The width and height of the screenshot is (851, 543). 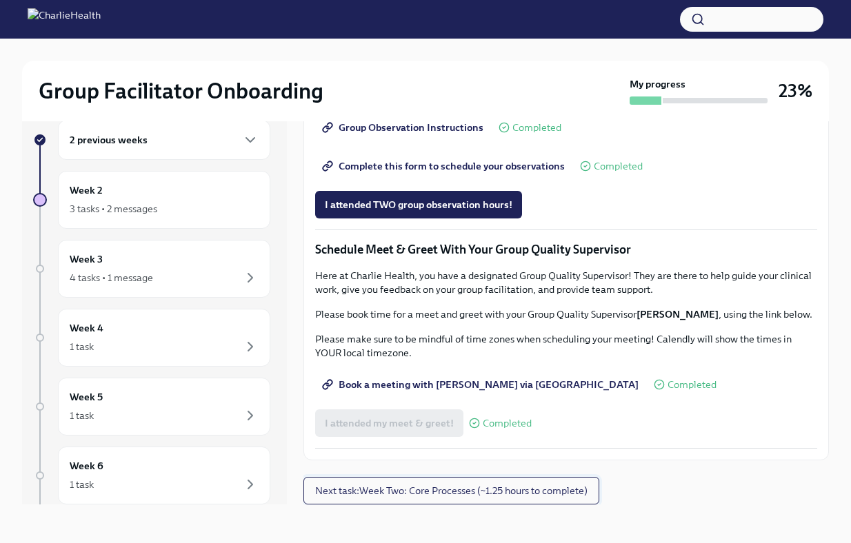 What do you see at coordinates (64, 19) in the screenshot?
I see `img: CharlieHealth` at bounding box center [64, 19].